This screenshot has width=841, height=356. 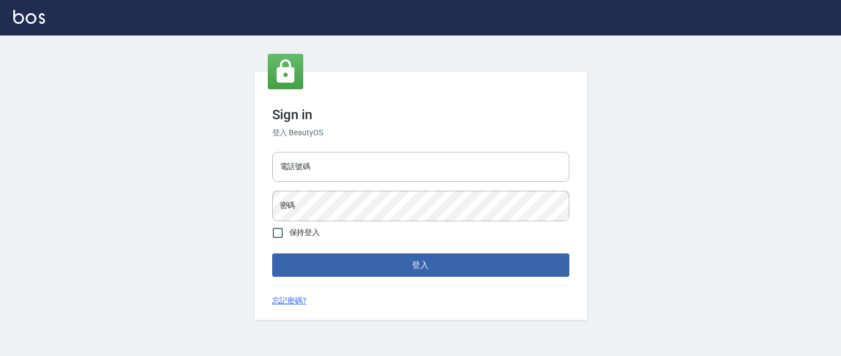 What do you see at coordinates (421, 265) in the screenshot?
I see `button: 登入` at bounding box center [421, 265].